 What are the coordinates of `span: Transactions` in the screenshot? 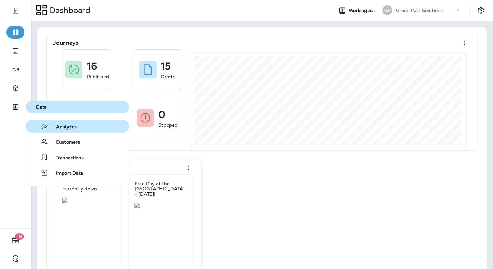 It's located at (66, 158).